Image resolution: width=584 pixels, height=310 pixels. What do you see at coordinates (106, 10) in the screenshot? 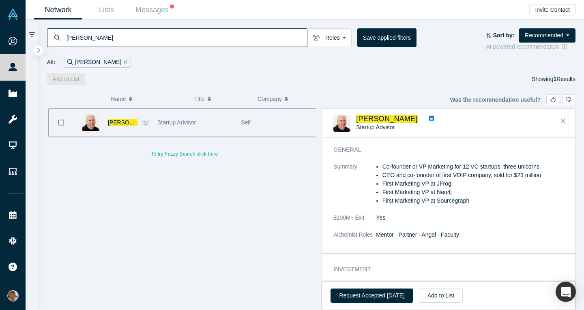
I see `a: Lists` at bounding box center [106, 10].